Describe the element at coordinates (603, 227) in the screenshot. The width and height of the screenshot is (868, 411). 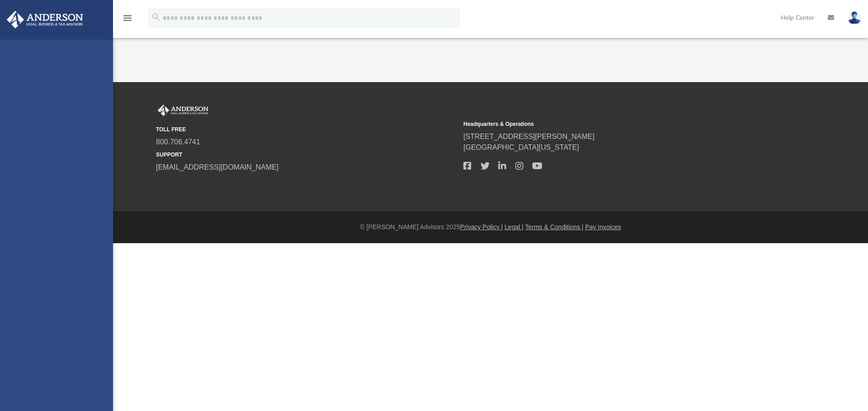
I see `a: Pay Invoices` at that location.